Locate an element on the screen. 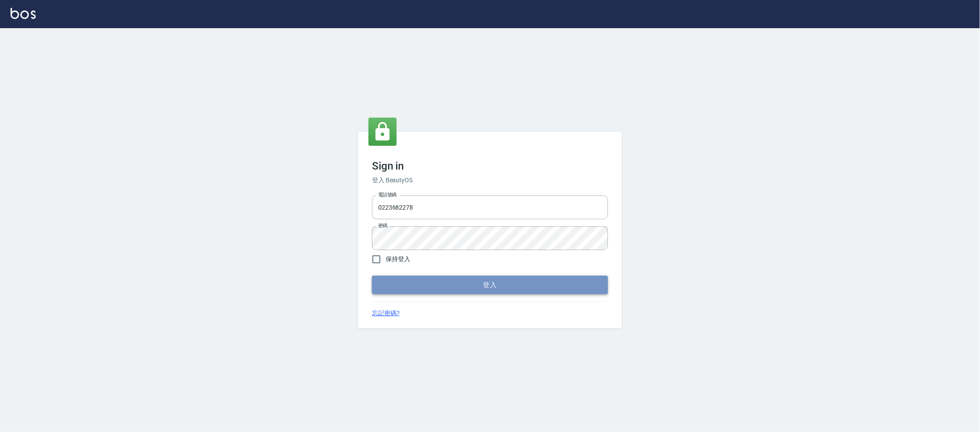 The height and width of the screenshot is (432, 980). span: 保持登入 is located at coordinates (398, 260).